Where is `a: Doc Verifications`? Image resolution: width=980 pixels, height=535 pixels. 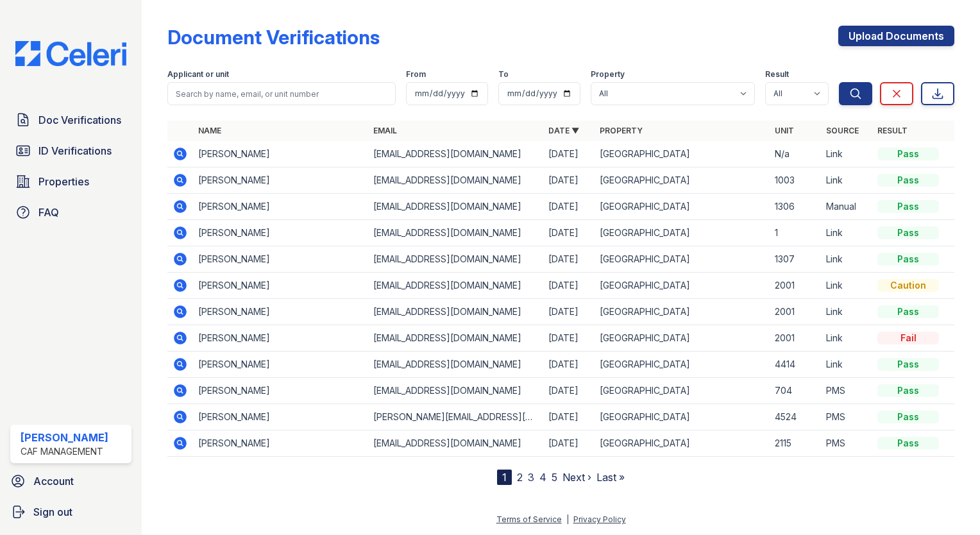 a: Doc Verifications is located at coordinates (71, 120).